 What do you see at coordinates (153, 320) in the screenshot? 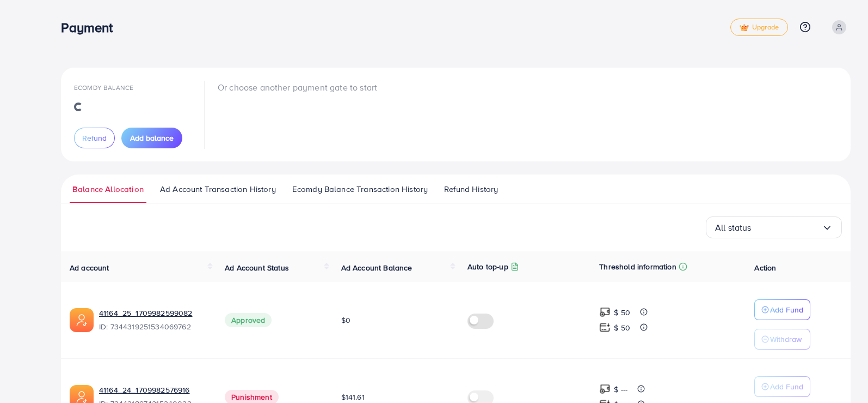
I see `div: <span class='underline'>41164_25_1709982599082</span></br>7344319251534069762` at bounding box center [153, 320].